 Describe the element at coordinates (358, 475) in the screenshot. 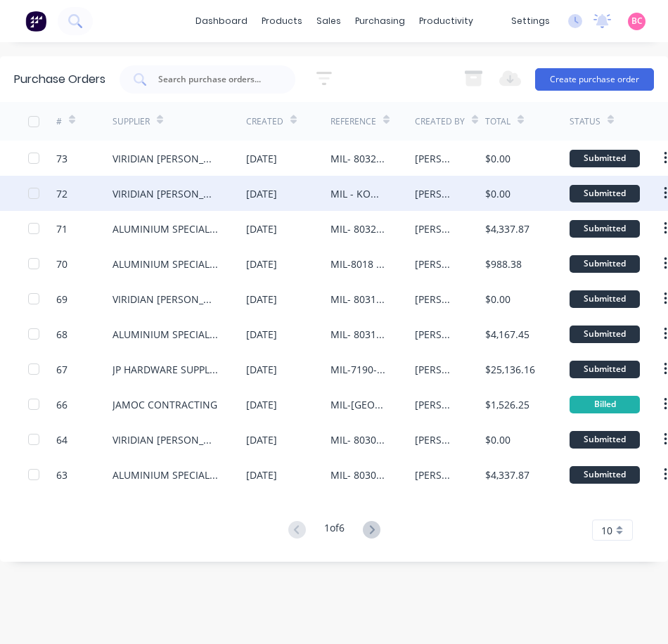

I see `div: MIL- 8030/7536 MERLONG SET C` at that location.